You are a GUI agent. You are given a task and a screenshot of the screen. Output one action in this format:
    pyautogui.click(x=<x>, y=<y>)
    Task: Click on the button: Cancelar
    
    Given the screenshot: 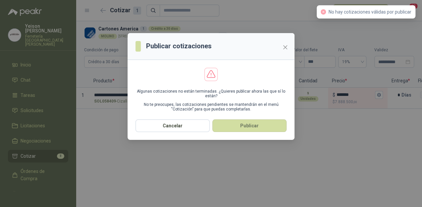 What is the action you would take?
    pyautogui.click(x=173, y=126)
    